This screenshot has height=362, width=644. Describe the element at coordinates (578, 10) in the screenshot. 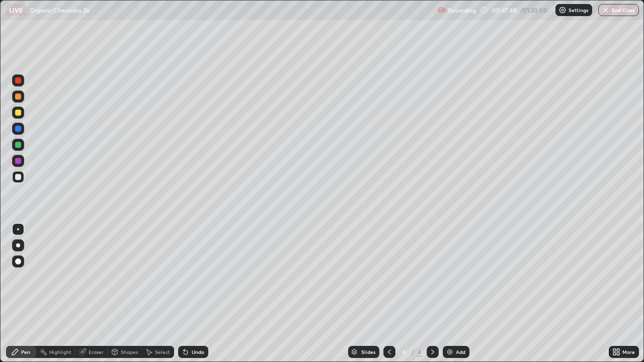

I see `p: Settings` at that location.